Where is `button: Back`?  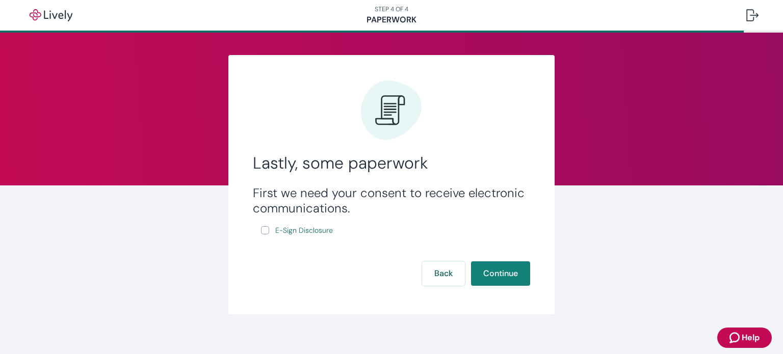 button: Back is located at coordinates (443, 274).